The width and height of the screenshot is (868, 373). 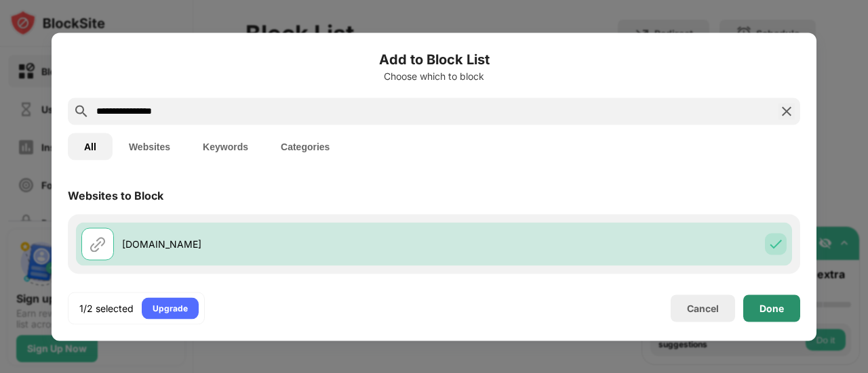 I want to click on div: 1/2 selected, so click(x=106, y=308).